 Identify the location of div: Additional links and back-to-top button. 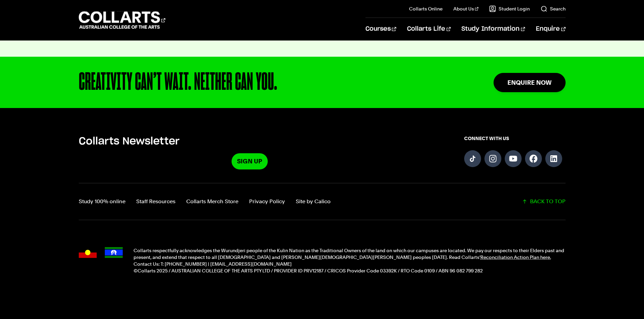
(322, 202).